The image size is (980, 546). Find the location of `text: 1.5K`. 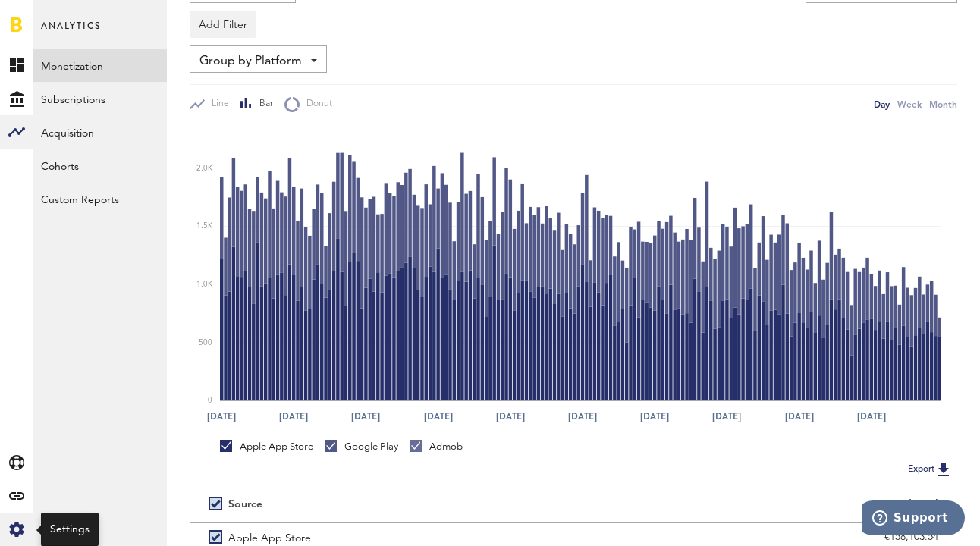

text: 1.5K is located at coordinates (205, 227).